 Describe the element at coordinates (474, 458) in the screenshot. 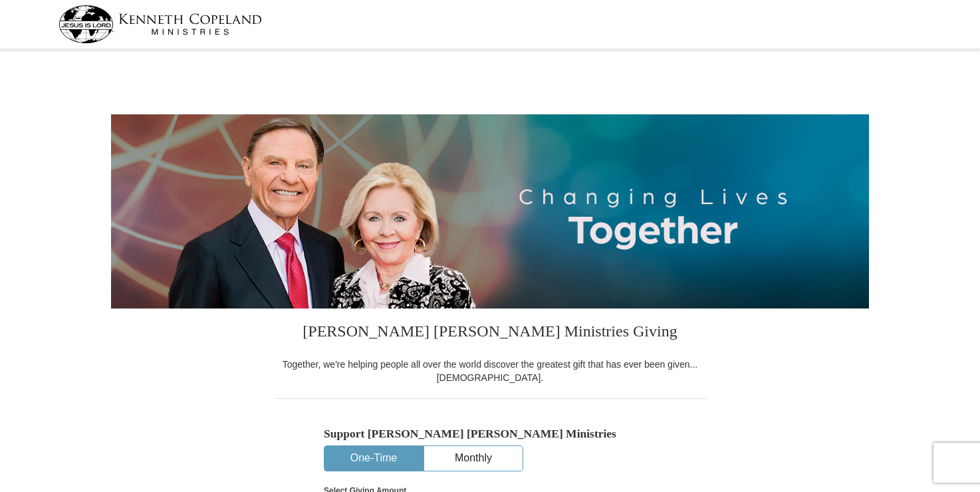

I see `button: Monthly` at that location.